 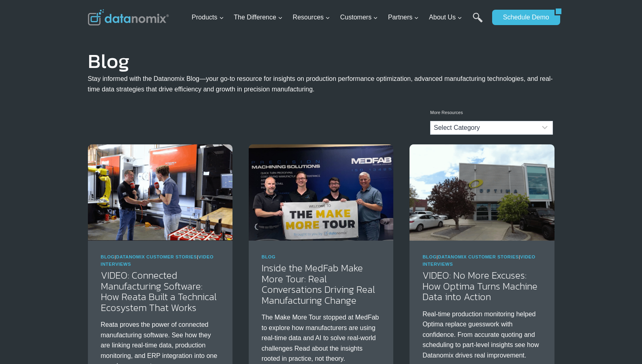 What do you see at coordinates (207, 17) in the screenshot?
I see `span: Products` at bounding box center [207, 17].